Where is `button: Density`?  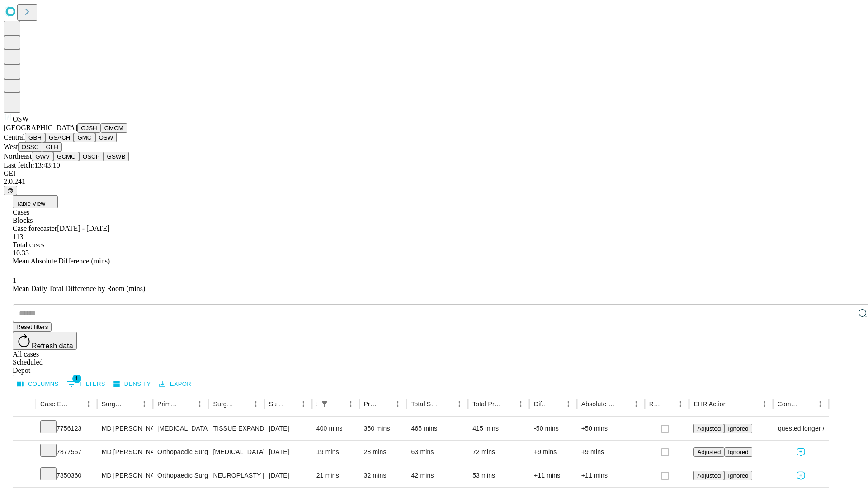 button: Density is located at coordinates (132, 384).